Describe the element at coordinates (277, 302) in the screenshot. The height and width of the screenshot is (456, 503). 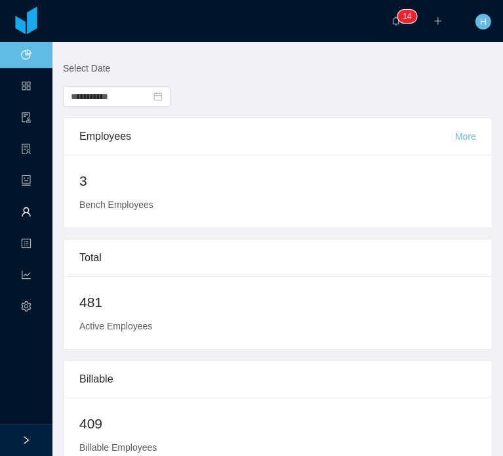
I see `h2: 481` at that location.